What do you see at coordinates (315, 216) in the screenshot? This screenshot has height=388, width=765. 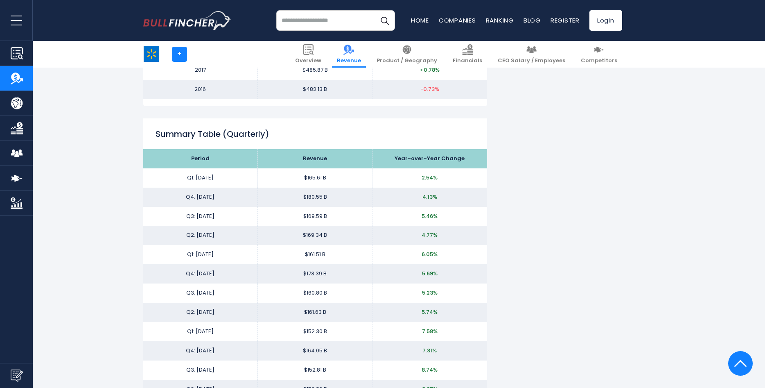 I see `td: $169.59 B` at bounding box center [315, 216].